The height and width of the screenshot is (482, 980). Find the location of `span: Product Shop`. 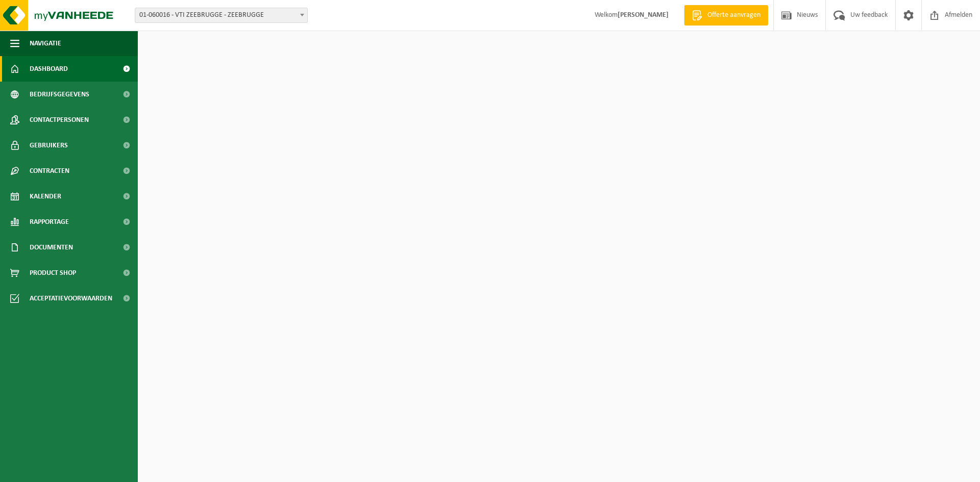

span: Product Shop is located at coordinates (53, 273).